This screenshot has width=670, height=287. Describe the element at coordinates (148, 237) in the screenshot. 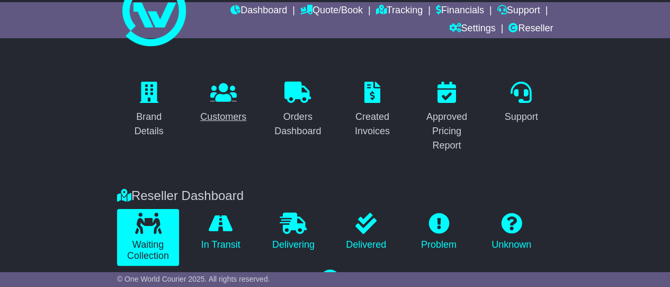

I see `a: Waiting Collection` at that location.